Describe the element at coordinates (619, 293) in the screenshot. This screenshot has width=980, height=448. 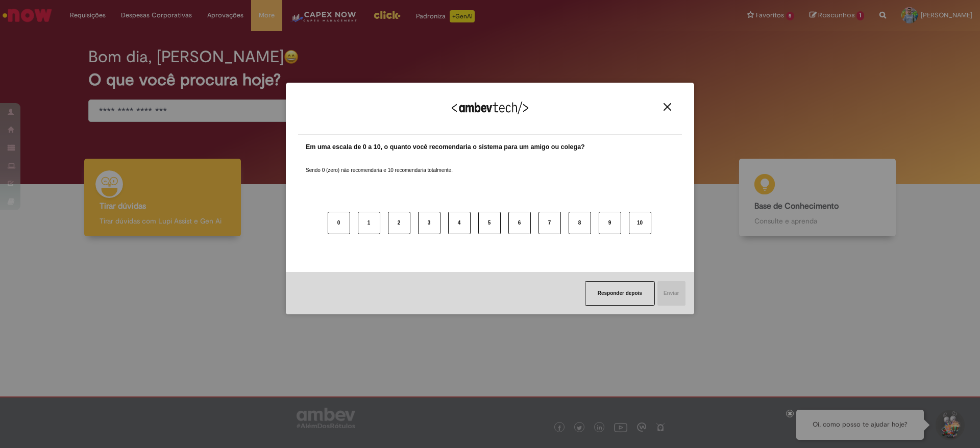
I see `button: Responder depois` at that location.